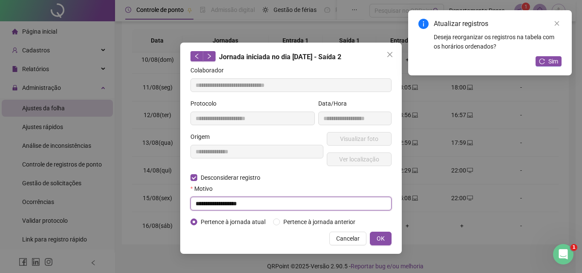 This screenshot has height=273, width=582. Describe the element at coordinates (347, 238) in the screenshot. I see `button: Cancelar` at that location.